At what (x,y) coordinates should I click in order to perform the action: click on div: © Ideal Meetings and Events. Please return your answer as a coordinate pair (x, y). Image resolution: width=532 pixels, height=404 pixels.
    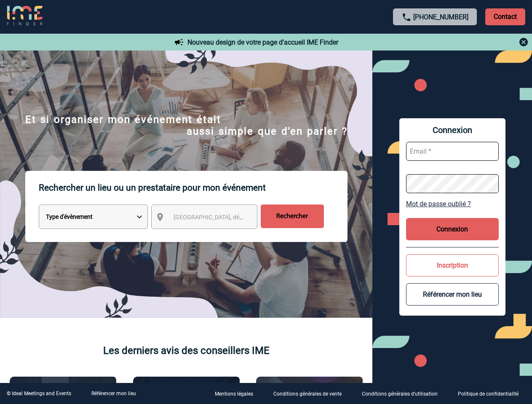
    Looking at the image, I should click on (39, 394).